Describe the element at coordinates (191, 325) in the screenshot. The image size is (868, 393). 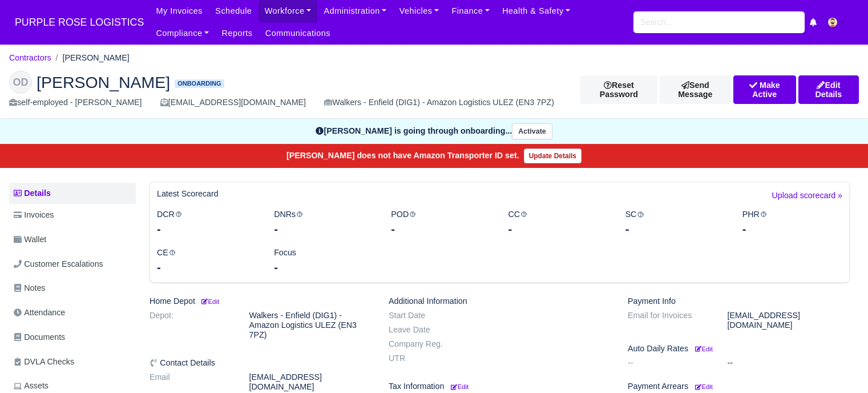
I see `dt: Depot:` at that location.